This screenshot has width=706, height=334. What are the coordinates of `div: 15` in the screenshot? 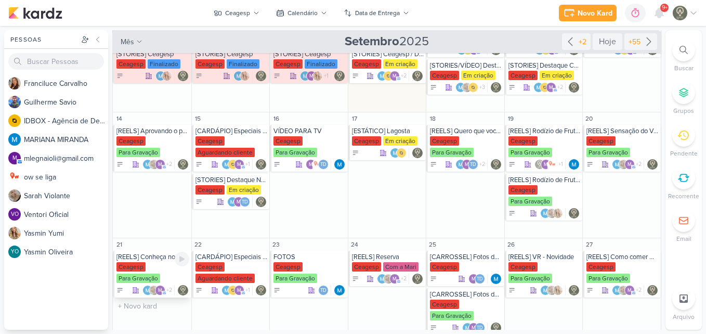 It's located at (198, 119).